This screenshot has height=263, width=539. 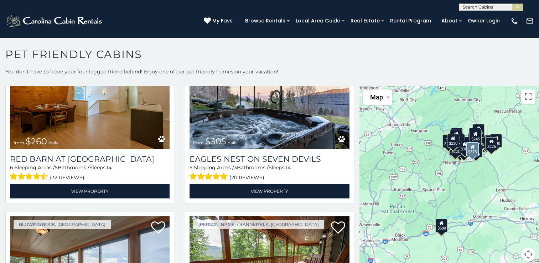 I want to click on span: (20 reviews), so click(x=247, y=177).